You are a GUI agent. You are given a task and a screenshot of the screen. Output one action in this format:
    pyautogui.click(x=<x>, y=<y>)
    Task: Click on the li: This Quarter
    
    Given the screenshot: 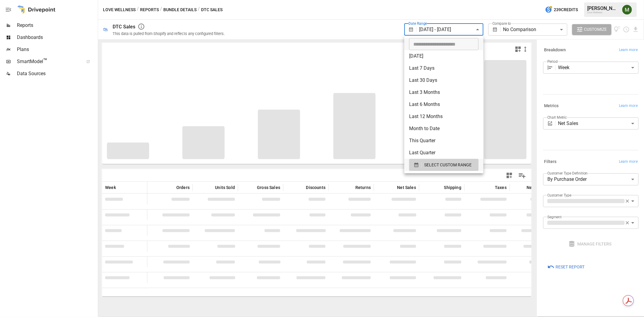 What is the action you would take?
    pyautogui.click(x=444, y=141)
    